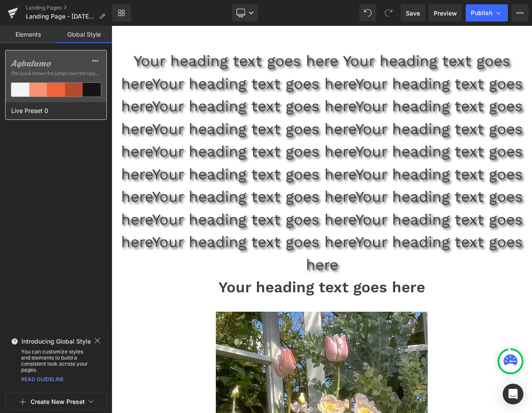  I want to click on button: Redo, so click(389, 13).